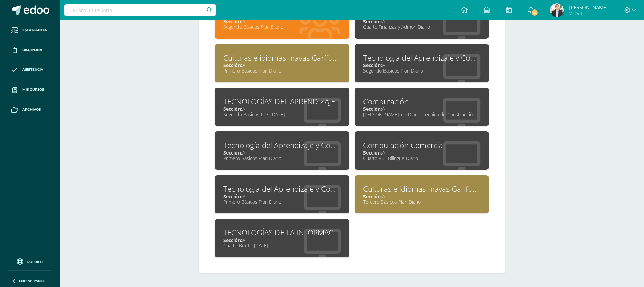 The height and width of the screenshot is (287, 644). I want to click on span: Soporte, so click(35, 261).